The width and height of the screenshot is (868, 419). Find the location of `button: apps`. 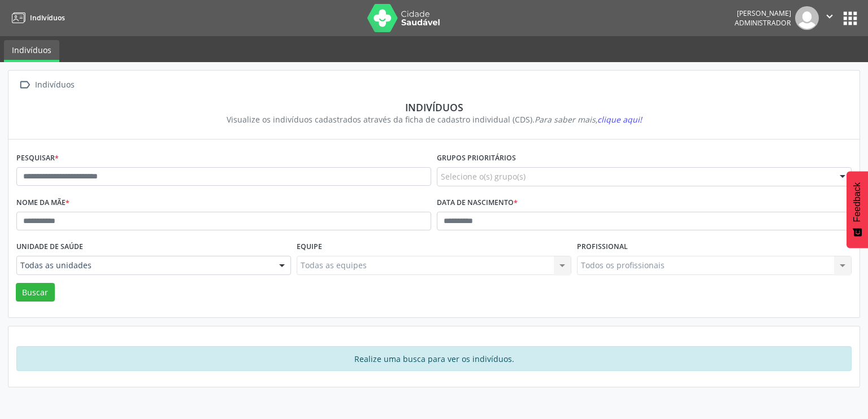

button: apps is located at coordinates (850, 18).